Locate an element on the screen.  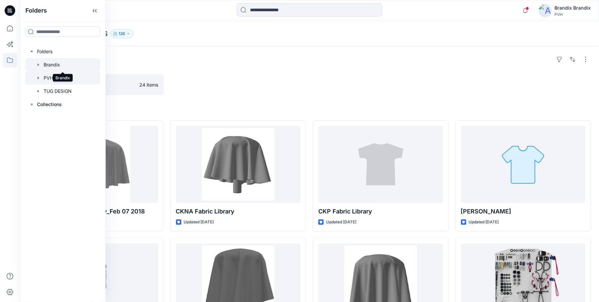
a: CKNA Fabric Library is located at coordinates (238, 164).